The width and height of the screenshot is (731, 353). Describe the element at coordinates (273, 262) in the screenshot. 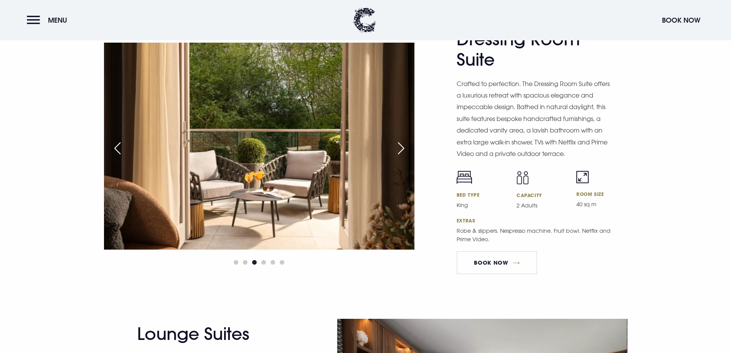

I see `span: Go to slide 5` at that location.